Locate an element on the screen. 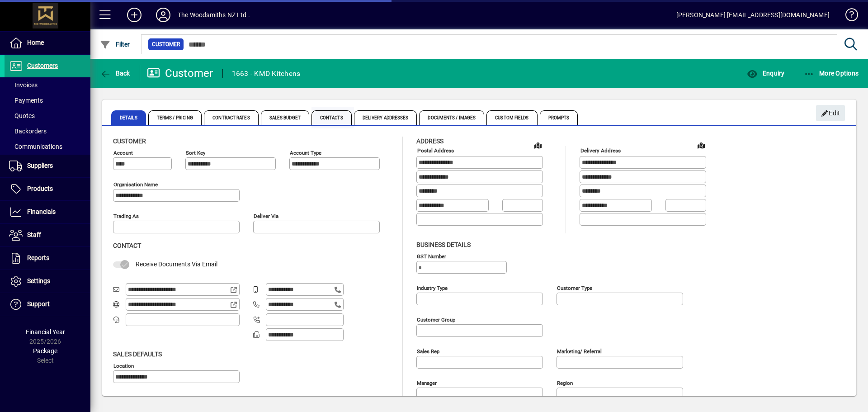 The height and width of the screenshot is (412, 868). mat-label: Location is located at coordinates (123, 365).